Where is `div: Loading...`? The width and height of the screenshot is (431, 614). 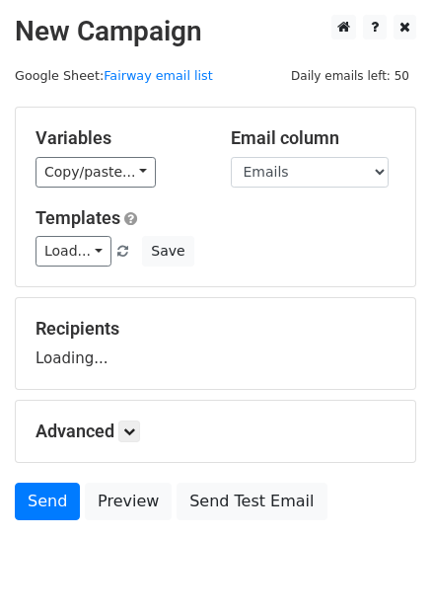 div: Loading... is located at coordinates (215, 343).